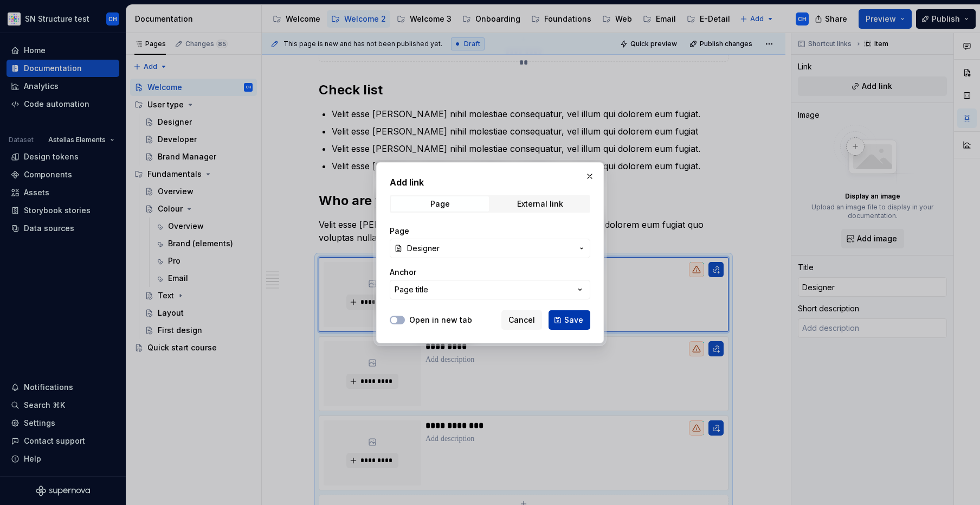  Describe the element at coordinates (423, 248) in the screenshot. I see `span: Designer` at that location.